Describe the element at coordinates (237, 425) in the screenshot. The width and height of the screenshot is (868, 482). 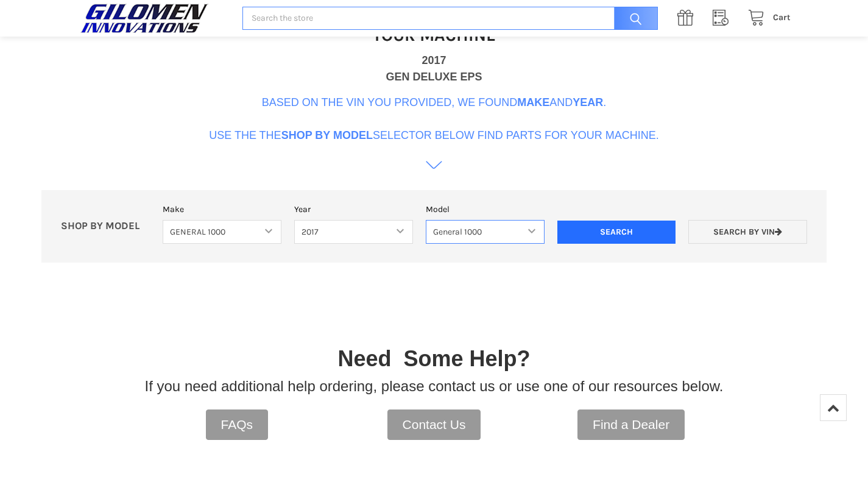
I see `a: FAQs` at that location.